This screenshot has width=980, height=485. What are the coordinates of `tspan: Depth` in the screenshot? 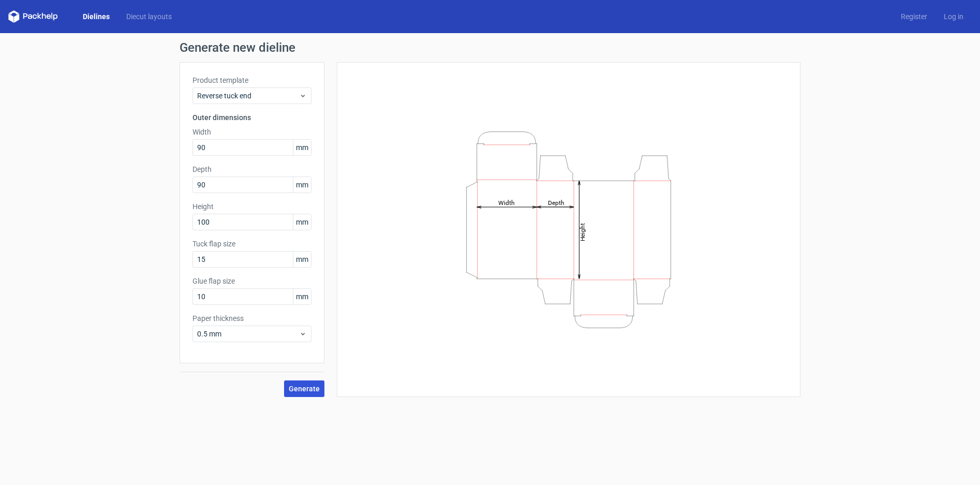 It's located at (557, 203).